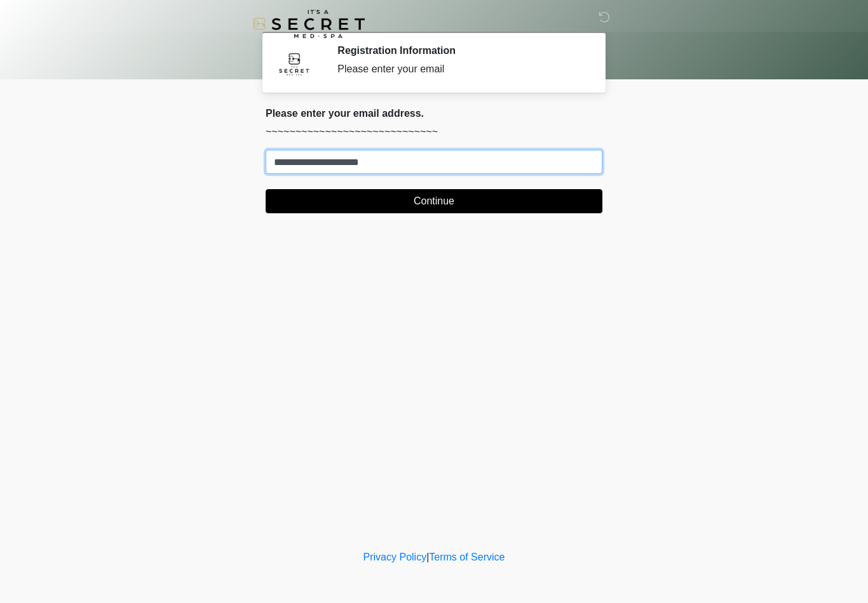 This screenshot has height=603, width=868. I want to click on a: Privacy Policy, so click(395, 557).